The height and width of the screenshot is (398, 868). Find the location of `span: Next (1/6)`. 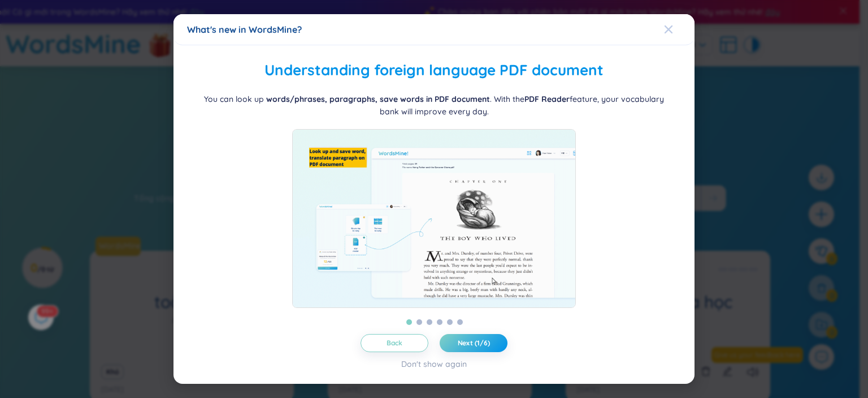

span: Next (1/6) is located at coordinates (474, 343).